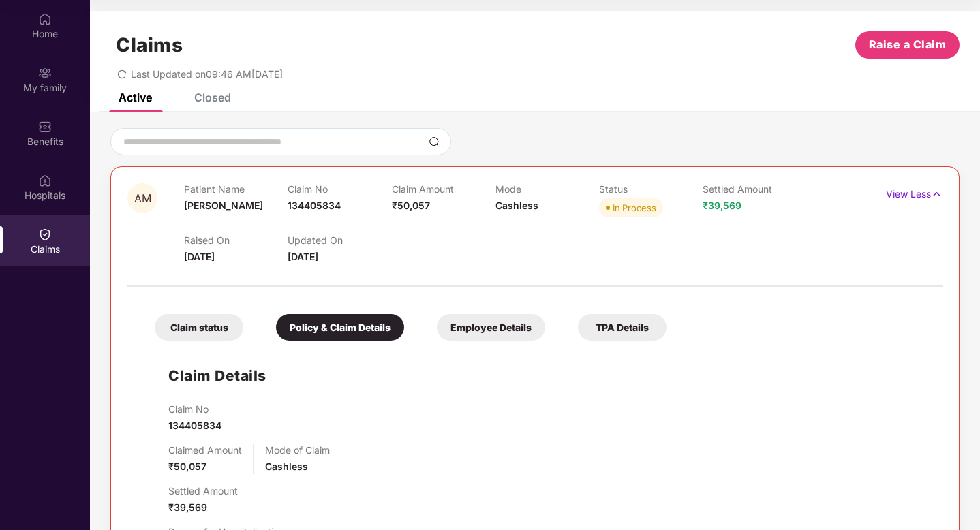 The image size is (980, 530). Describe the element at coordinates (199, 327) in the screenshot. I see `div: Claim status` at that location.